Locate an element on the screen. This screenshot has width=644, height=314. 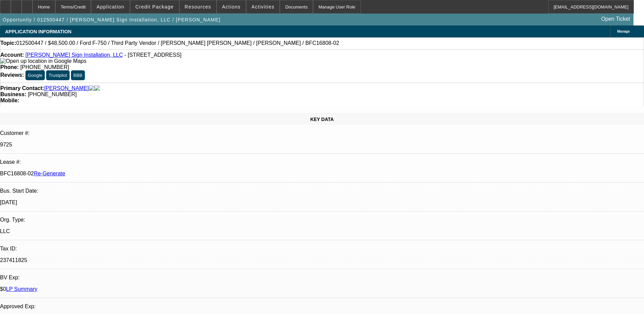
span: Actions is located at coordinates (231, 7).